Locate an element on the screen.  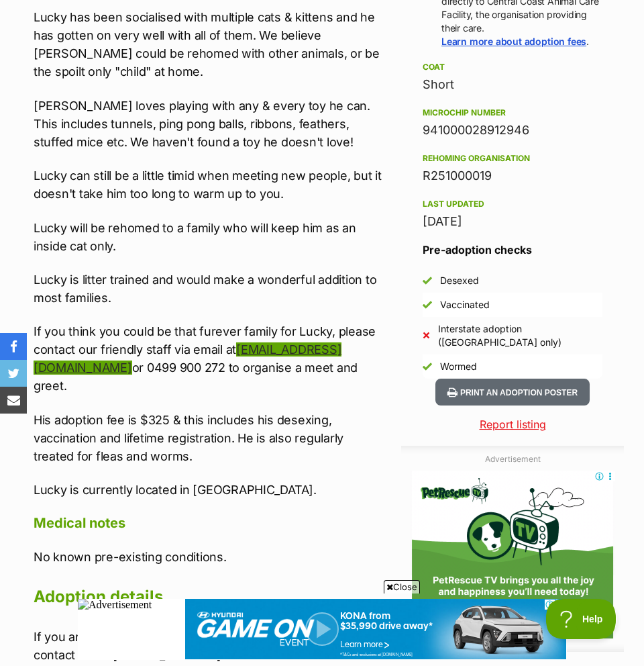
p: Lucky is litter trained and would make a wonderful addition to most families. is located at coordinates (208, 289).